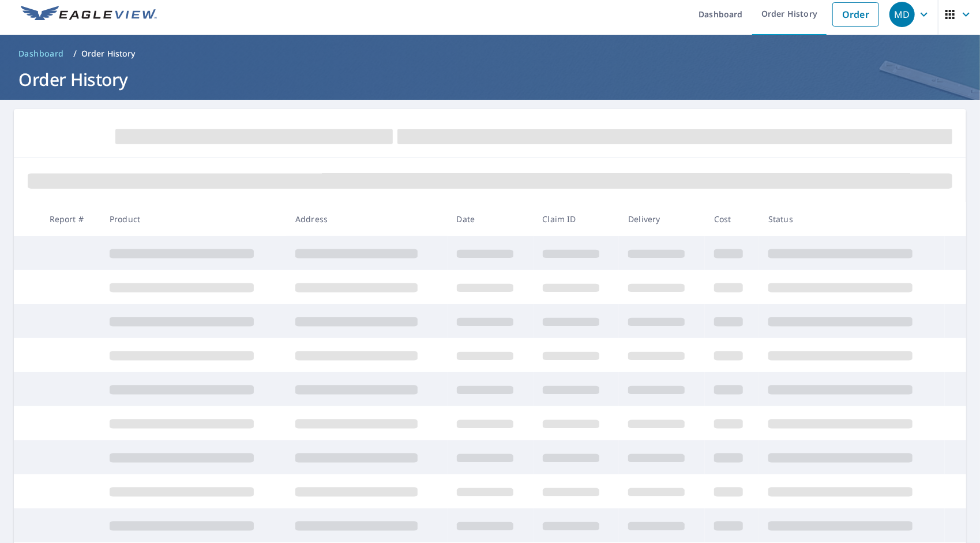 The image size is (980, 543). What do you see at coordinates (576, 218) in the screenshot?
I see `th: Claim ID` at bounding box center [576, 218].